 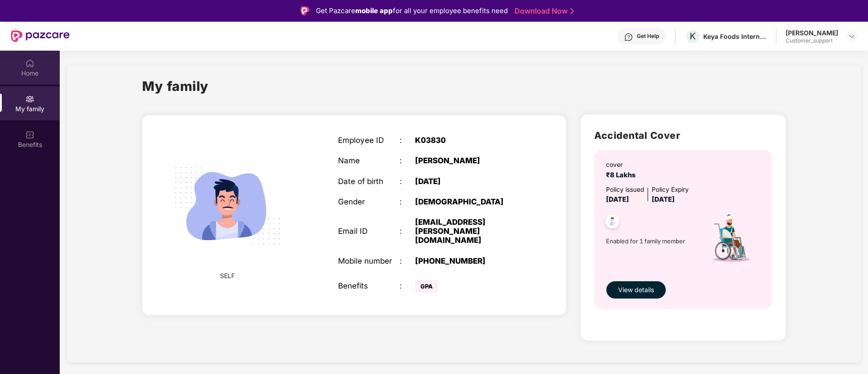 What do you see at coordinates (730, 241) in the screenshot?
I see `img: icon` at bounding box center [730, 241].